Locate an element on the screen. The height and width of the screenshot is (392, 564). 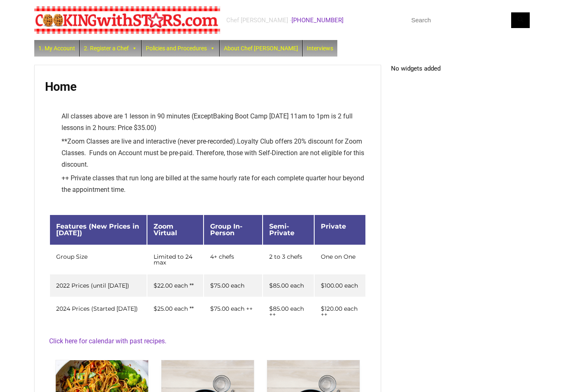
div: $85.00 each is located at coordinates (288, 285).